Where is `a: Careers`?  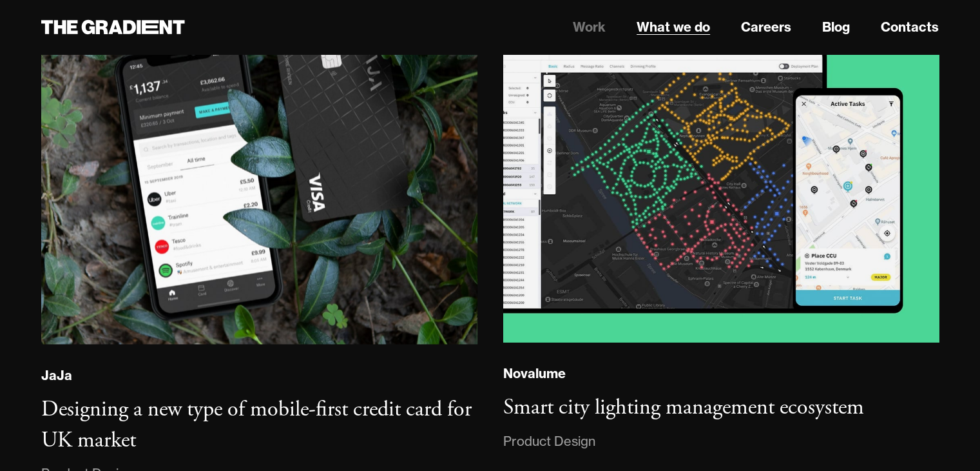 a: Careers is located at coordinates (766, 27).